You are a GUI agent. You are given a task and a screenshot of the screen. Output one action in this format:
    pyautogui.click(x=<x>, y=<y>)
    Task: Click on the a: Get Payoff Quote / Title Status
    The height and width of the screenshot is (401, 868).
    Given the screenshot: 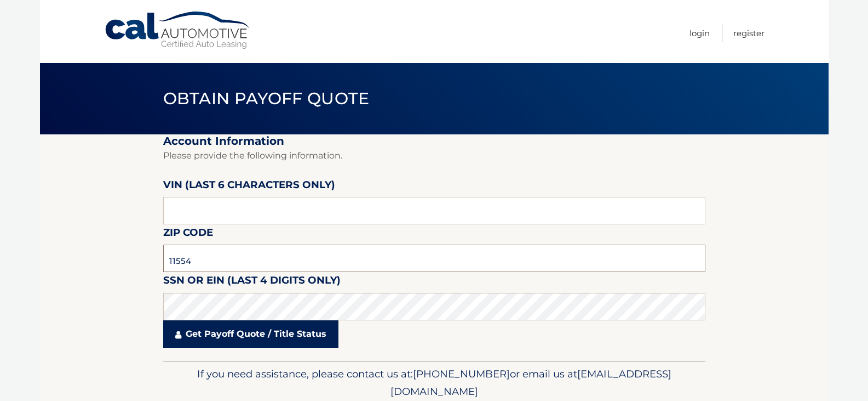 What is the action you would take?
    pyautogui.click(x=251, y=333)
    